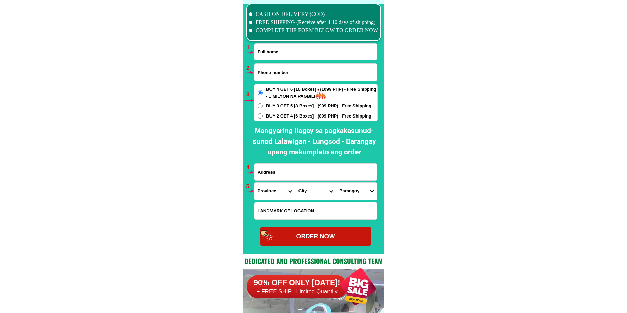  What do you see at coordinates (322, 92) in the screenshot?
I see `span: BUY 4 GET 6 [10 Boxes] - (1099 PHP) - Free Shipping - 1 MILYON NA PAGBILI` at bounding box center [322, 92].